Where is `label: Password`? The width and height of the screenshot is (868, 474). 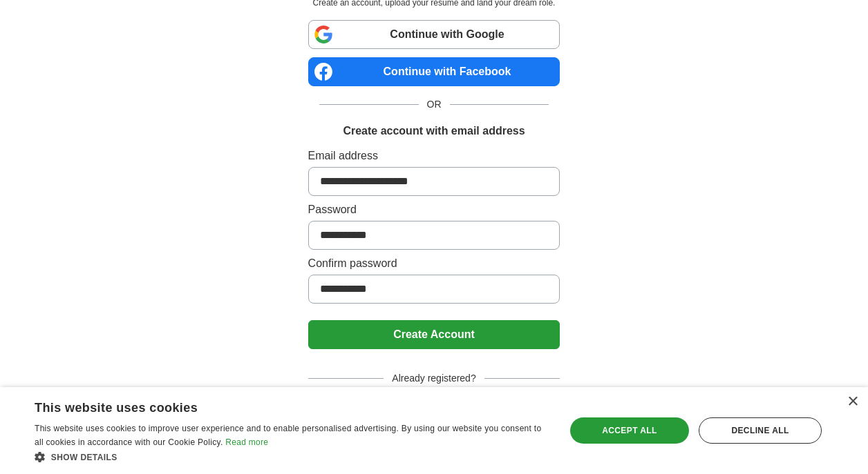 label: Password is located at coordinates (434, 210).